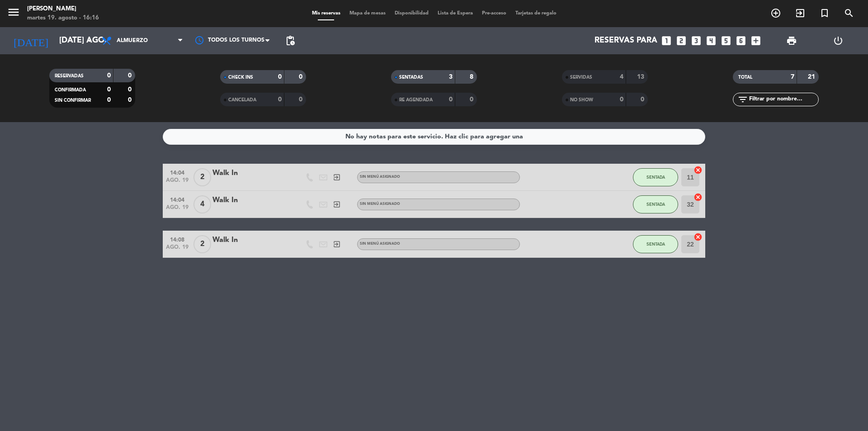 Image resolution: width=868 pixels, height=431 pixels. Describe the element at coordinates (455, 13) in the screenshot. I see `span: Lista de Espera` at that location.